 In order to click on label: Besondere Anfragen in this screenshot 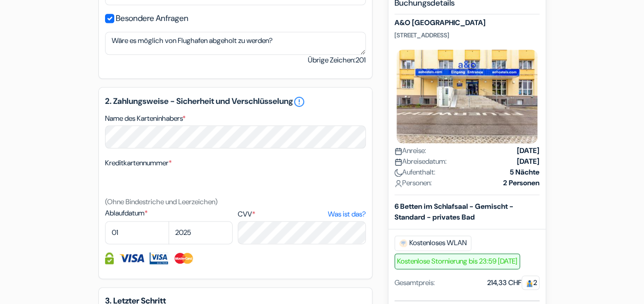, I will do `click(152, 19)`.